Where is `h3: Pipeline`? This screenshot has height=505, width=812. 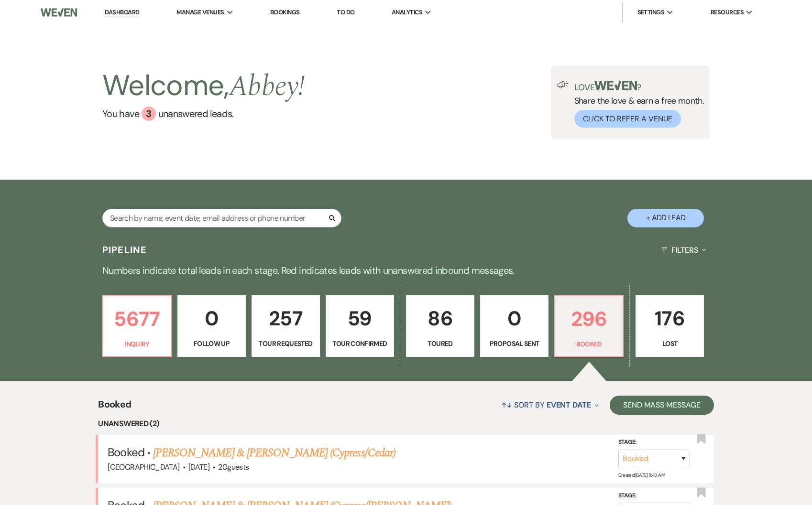 h3: Pipeline is located at coordinates (125, 250).